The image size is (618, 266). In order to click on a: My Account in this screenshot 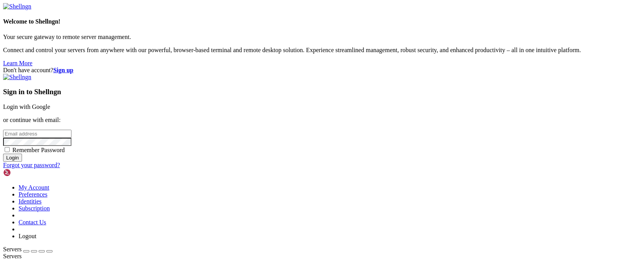, I will do `click(34, 187)`.